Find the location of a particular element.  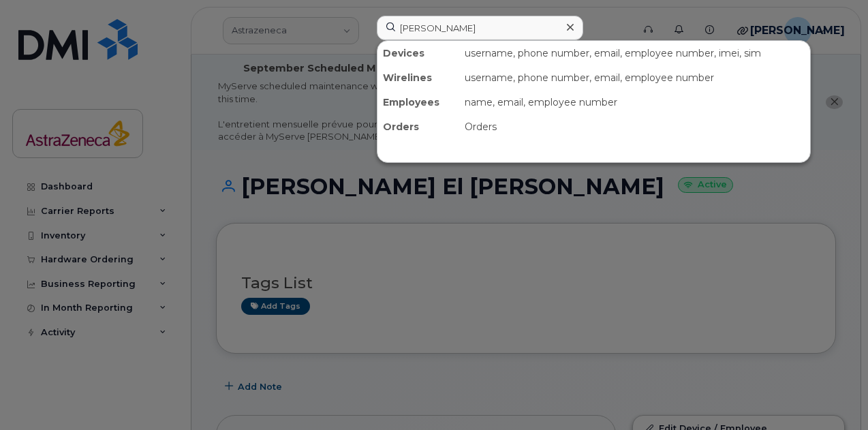

div: Devices is located at coordinates (418, 53).